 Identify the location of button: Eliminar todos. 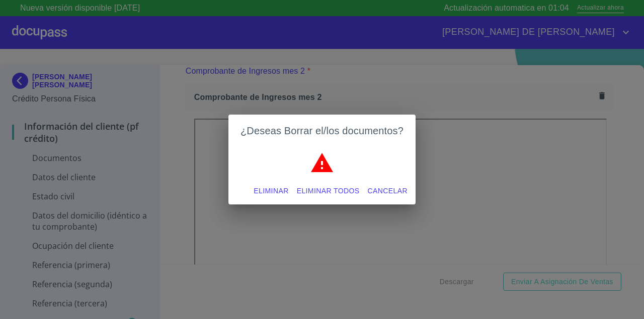
(328, 191).